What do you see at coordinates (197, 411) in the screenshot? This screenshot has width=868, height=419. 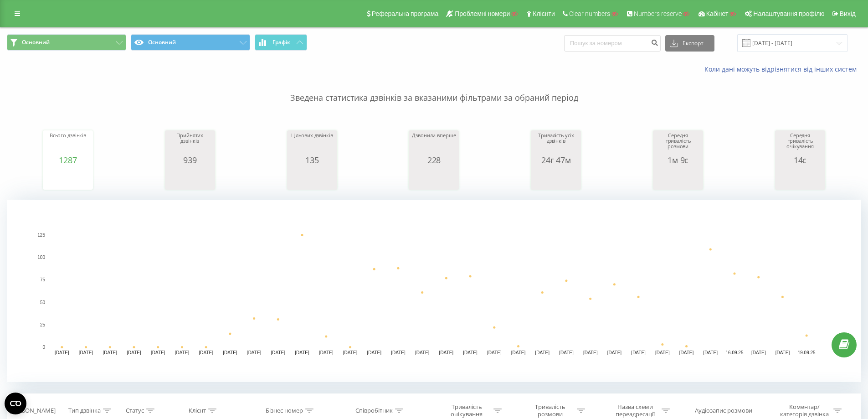 I see `div: Клієнт` at bounding box center [197, 411].